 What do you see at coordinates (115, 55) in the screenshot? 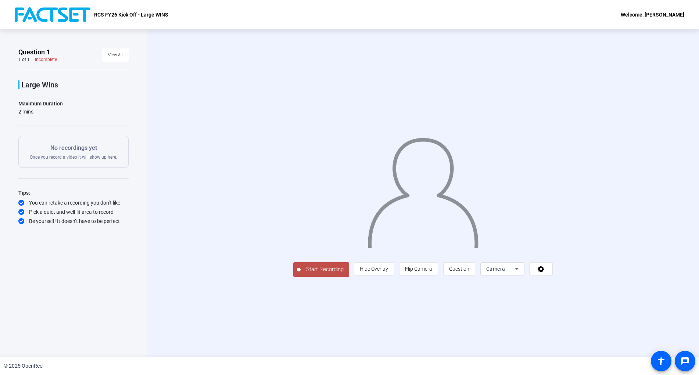
I see `button: View All` at bounding box center [115, 55].